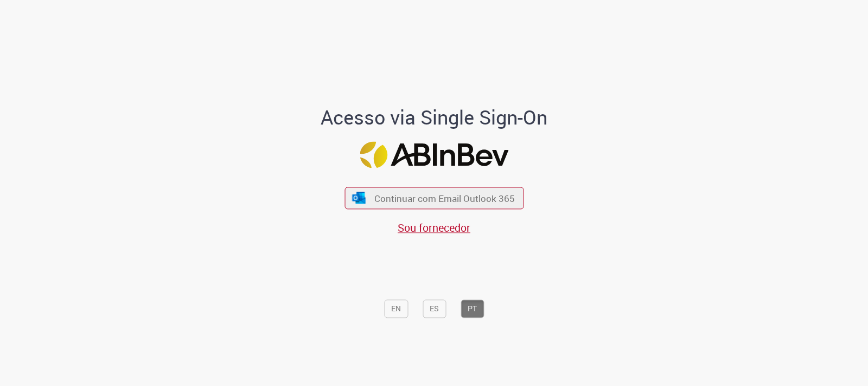  What do you see at coordinates (434, 118) in the screenshot?
I see `h1: Acesso via Single Sign-On` at bounding box center [434, 118].